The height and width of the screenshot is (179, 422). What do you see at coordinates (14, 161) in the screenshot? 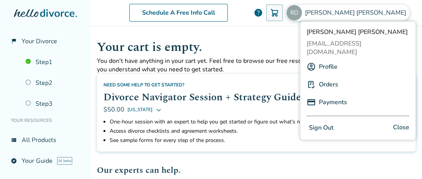
I see `span: explore` at bounding box center [14, 161].